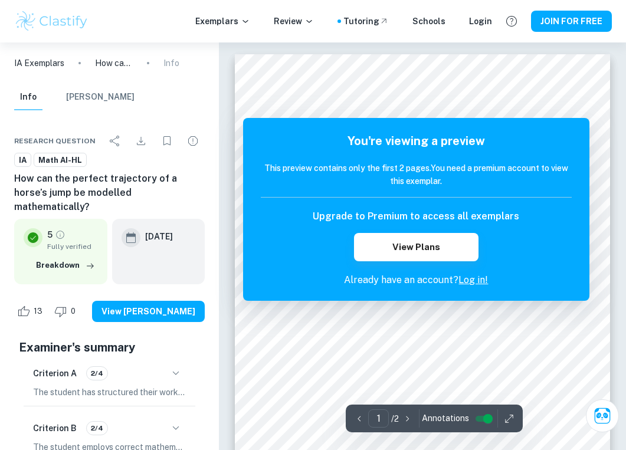 This screenshot has height=450, width=626. What do you see at coordinates (60, 160) in the screenshot?
I see `a: Math AI-HL` at bounding box center [60, 160].